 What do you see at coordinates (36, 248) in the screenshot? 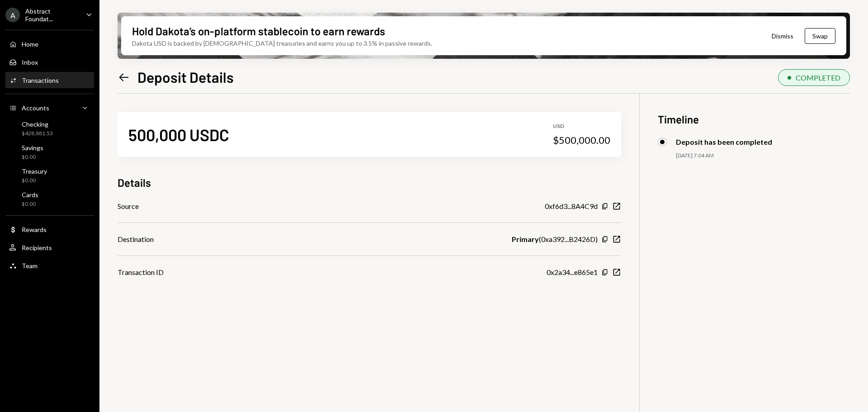
I see `div: Recipients` at bounding box center [36, 248].